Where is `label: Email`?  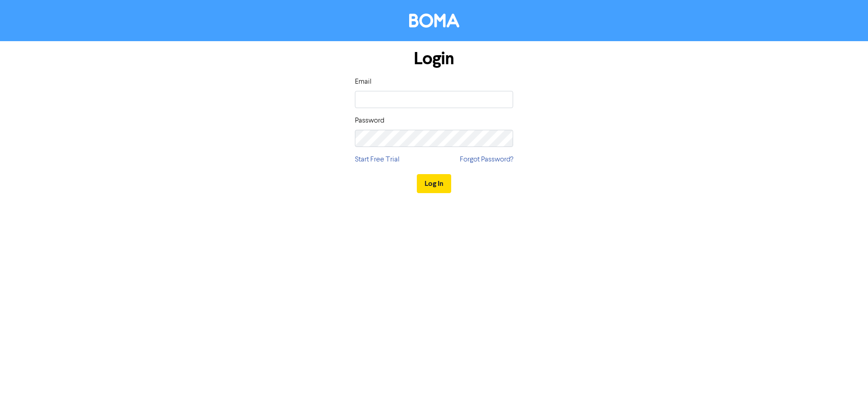 label: Email is located at coordinates (363, 82).